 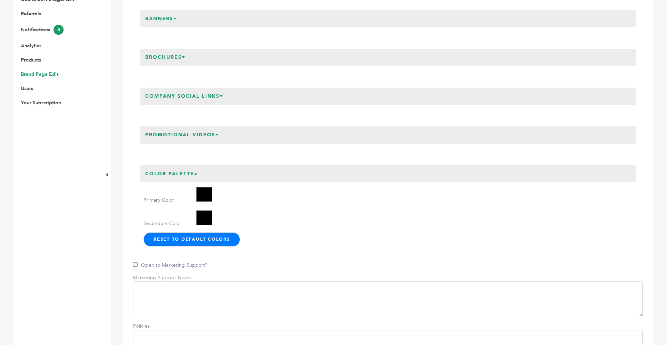 I want to click on label: Primary Color, so click(x=168, y=200).